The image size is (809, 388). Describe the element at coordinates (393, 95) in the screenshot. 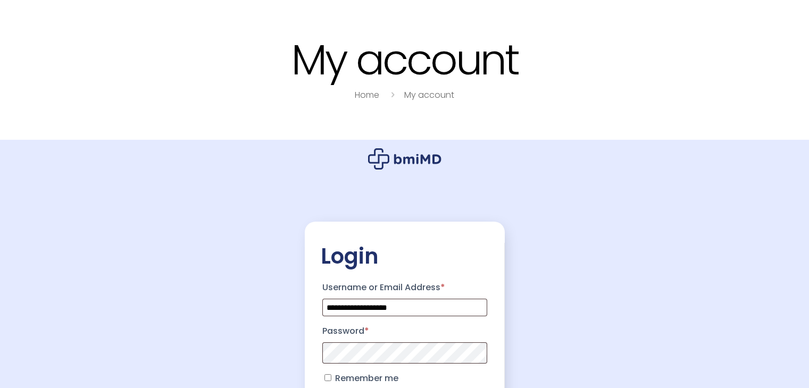

I see `i: breadcrumbs separator` at that location.